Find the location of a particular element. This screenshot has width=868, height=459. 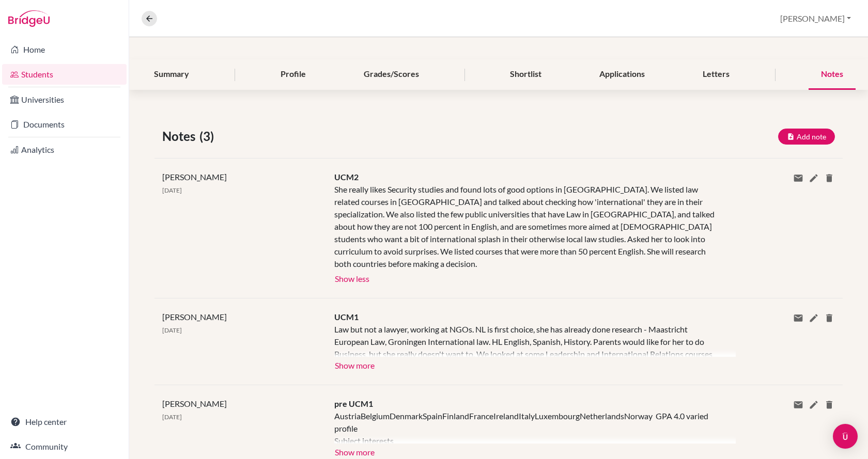

div: Applications is located at coordinates (622, 74).